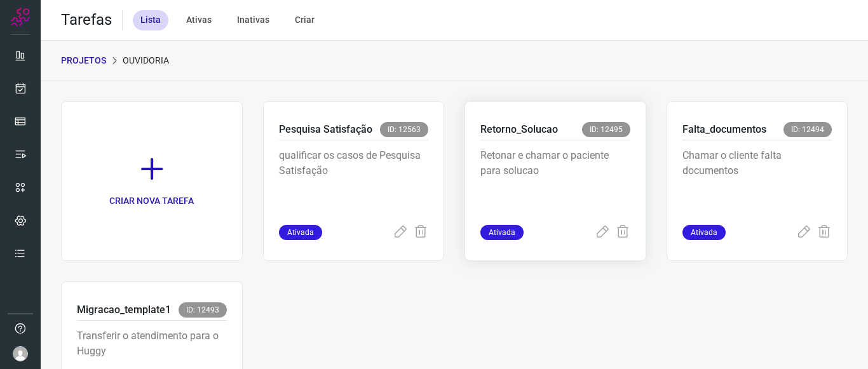 Image resolution: width=868 pixels, height=369 pixels. Describe the element at coordinates (199, 20) in the screenshot. I see `div: Ativas` at that location.